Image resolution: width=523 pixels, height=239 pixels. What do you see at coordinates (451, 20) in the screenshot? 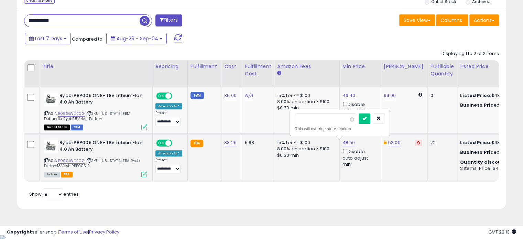
I see `span: Columns` at bounding box center [451, 20].